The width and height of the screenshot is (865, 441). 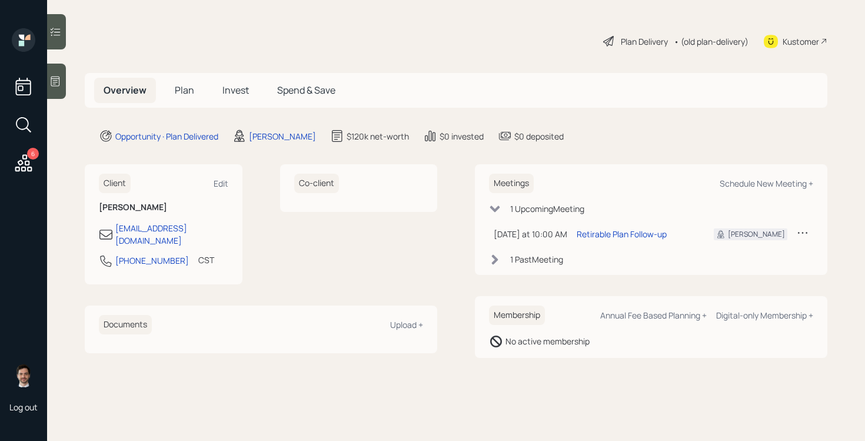 What do you see at coordinates (33, 154) in the screenshot?
I see `div: 6` at bounding box center [33, 154].